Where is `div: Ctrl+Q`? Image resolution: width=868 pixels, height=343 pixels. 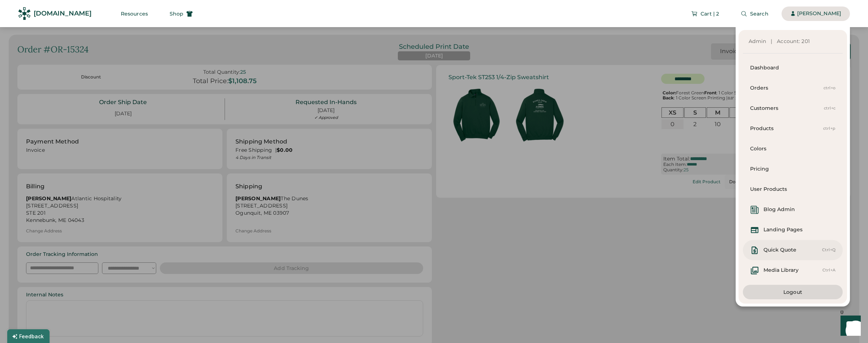 div: Ctrl+Q is located at coordinates (829, 250).